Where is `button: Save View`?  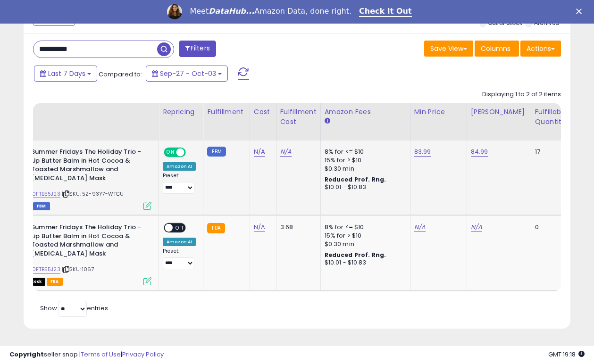 button: Save View is located at coordinates (449, 49).